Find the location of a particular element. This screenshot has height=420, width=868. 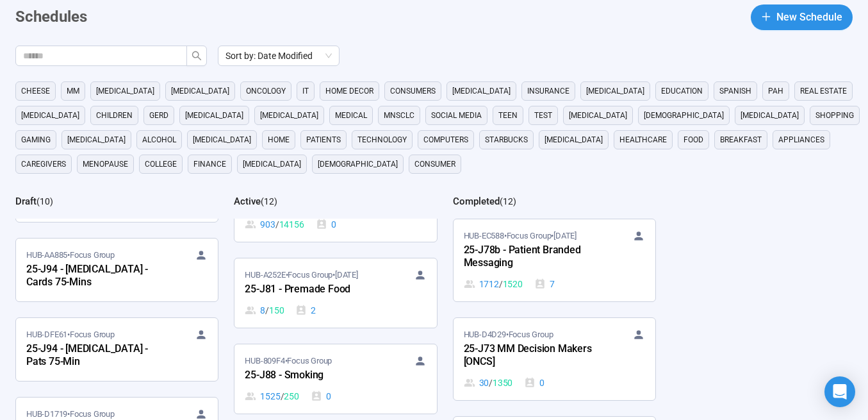

div: 903 is located at coordinates (274, 224).